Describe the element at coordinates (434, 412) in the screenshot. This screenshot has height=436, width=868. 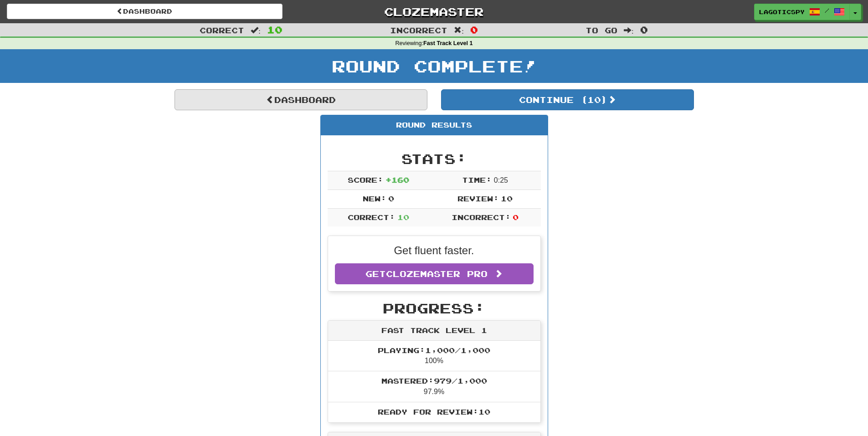
I see `span: Ready for Review: 10` at that location.